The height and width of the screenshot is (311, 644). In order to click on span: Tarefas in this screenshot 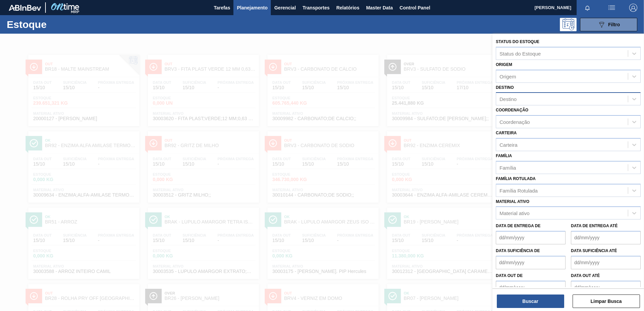, I will do `click(222, 8)`.